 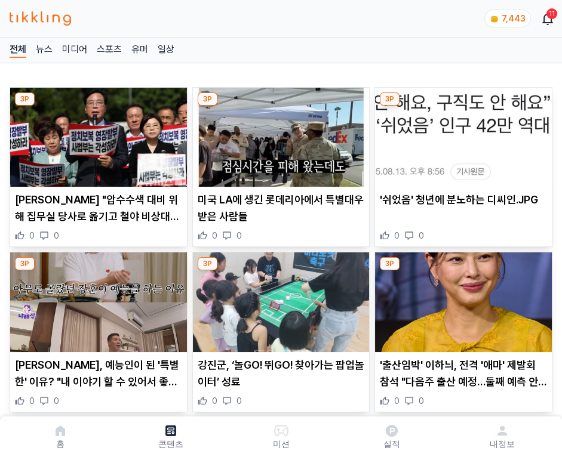 What do you see at coordinates (281, 431) in the screenshot?
I see `img: 미션` at bounding box center [281, 431].